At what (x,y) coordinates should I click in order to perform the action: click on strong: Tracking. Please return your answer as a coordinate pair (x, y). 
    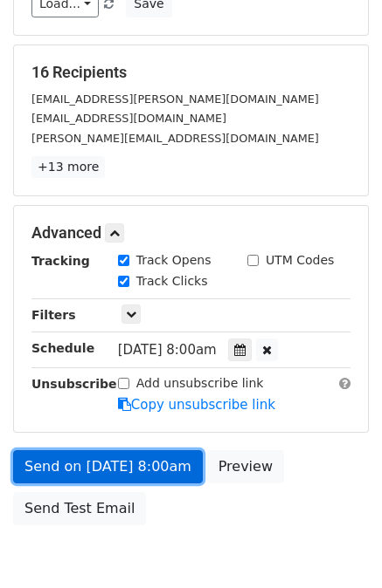
    Looking at the image, I should click on (60, 261).